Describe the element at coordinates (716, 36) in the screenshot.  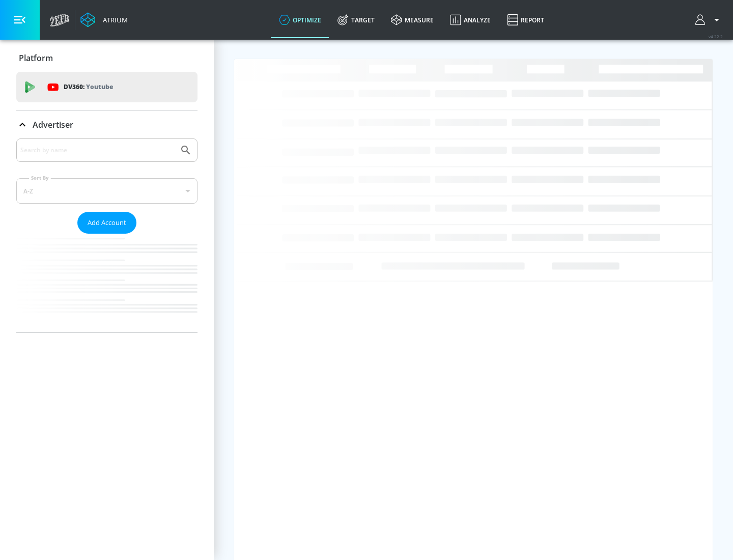
I see `span: v 4.22.2` at that location.